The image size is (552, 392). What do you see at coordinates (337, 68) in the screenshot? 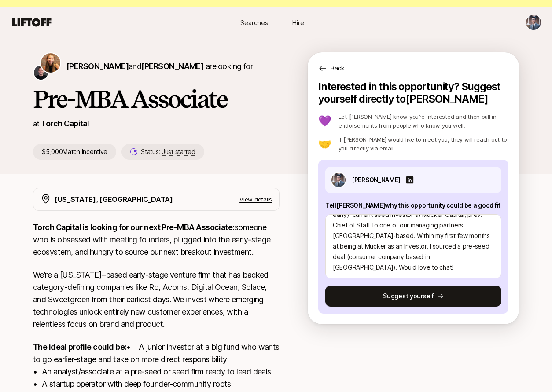
I see `p: Back` at bounding box center [337, 68].